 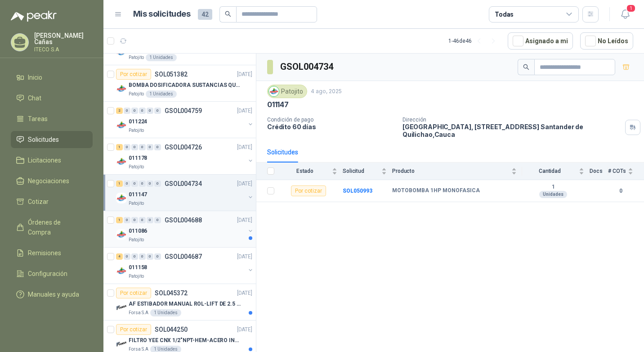 I want to click on th: Docs, so click(x=599, y=171).